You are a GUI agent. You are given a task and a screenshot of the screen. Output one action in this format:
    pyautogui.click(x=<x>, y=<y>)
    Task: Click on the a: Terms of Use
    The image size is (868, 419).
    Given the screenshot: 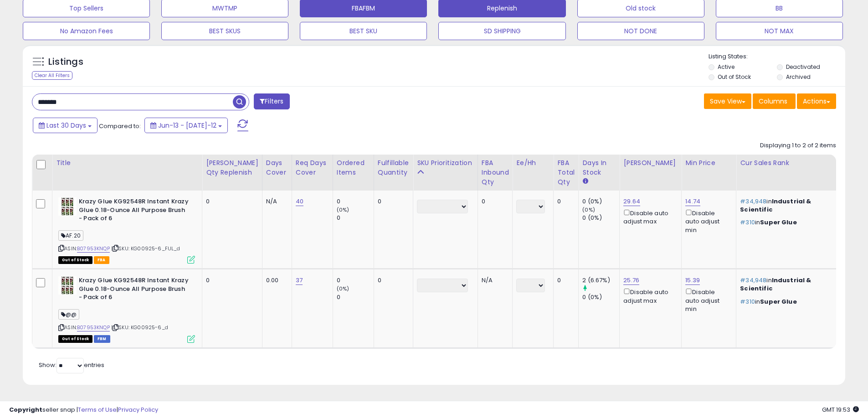 What is the action you would take?
    pyautogui.click(x=97, y=410)
    